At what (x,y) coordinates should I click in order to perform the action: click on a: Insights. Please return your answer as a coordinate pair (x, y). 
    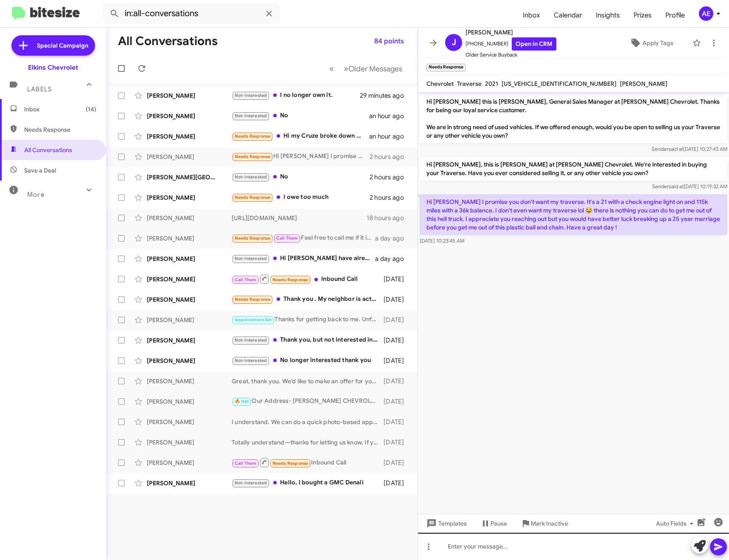
    Looking at the image, I should click on (608, 16).